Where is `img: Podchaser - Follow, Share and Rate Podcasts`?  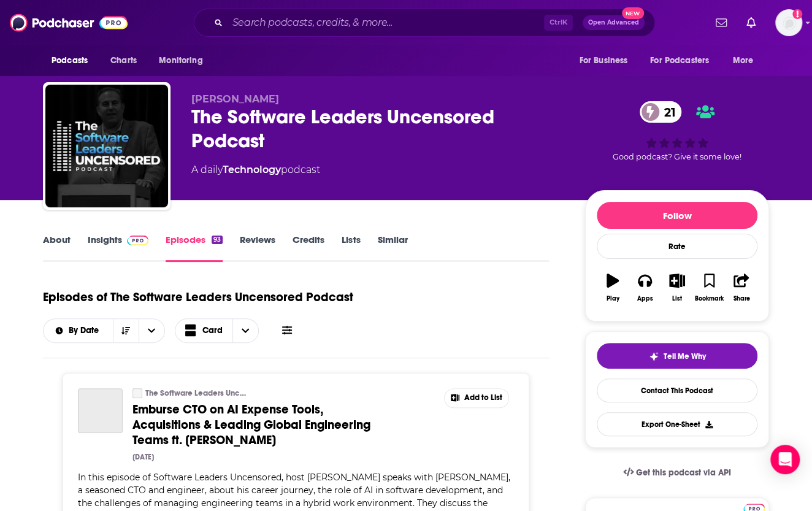
img: Podchaser - Follow, Share and Rate Podcasts is located at coordinates (69, 23).